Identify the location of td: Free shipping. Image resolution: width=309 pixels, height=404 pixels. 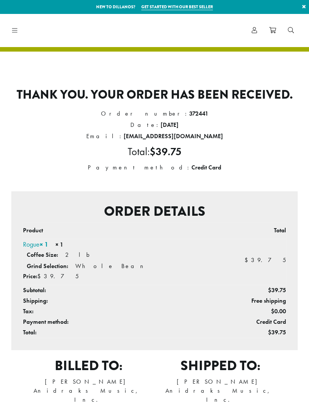
(253, 301).